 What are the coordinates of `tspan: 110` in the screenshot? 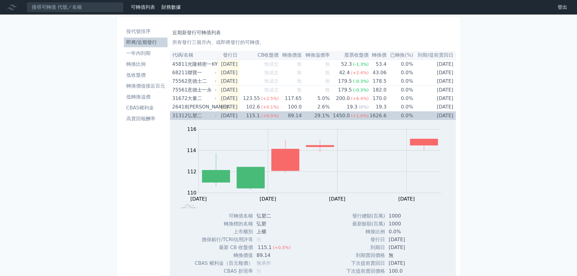 It's located at (192, 193).